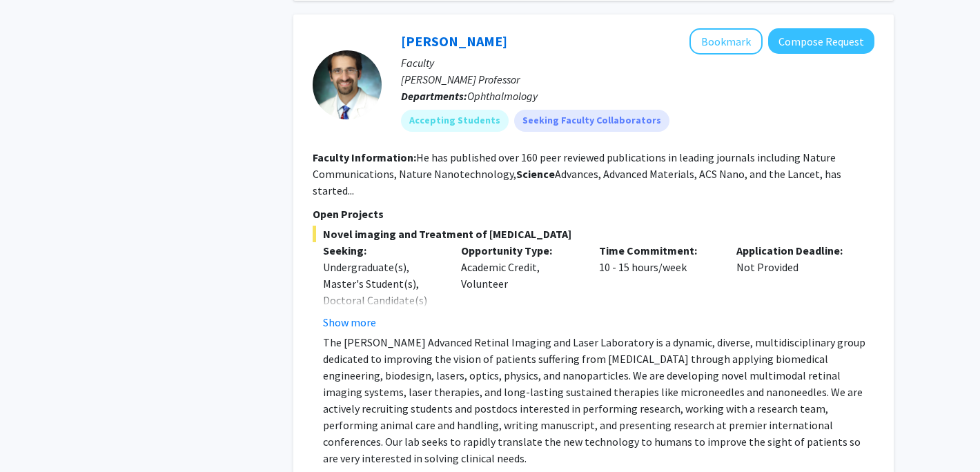 The width and height of the screenshot is (980, 472). What do you see at coordinates (637, 63) in the screenshot?
I see `p: Faculty` at bounding box center [637, 63].